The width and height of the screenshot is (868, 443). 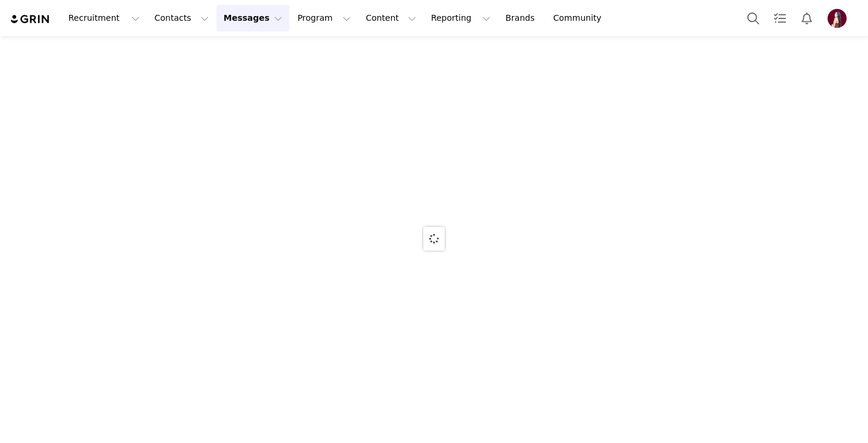 I want to click on button: Messages, so click(x=253, y=18).